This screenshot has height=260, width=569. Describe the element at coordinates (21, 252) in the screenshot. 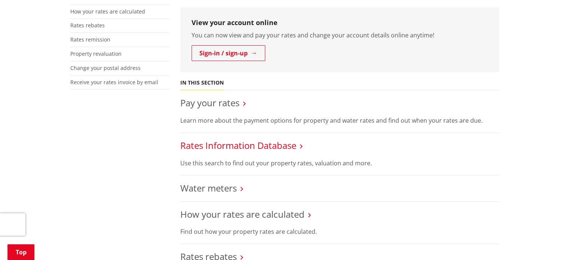

I see `a: Top` at that location.